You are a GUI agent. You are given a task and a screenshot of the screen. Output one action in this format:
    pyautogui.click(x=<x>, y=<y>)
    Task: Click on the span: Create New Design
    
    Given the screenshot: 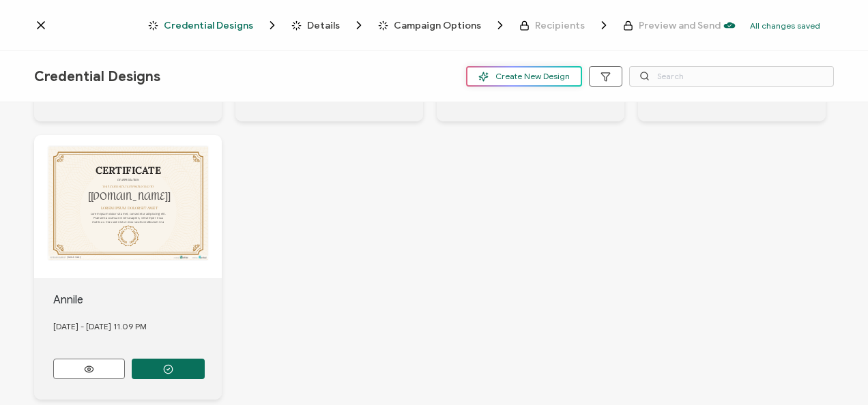 What is the action you would take?
    pyautogui.click(x=524, y=76)
    